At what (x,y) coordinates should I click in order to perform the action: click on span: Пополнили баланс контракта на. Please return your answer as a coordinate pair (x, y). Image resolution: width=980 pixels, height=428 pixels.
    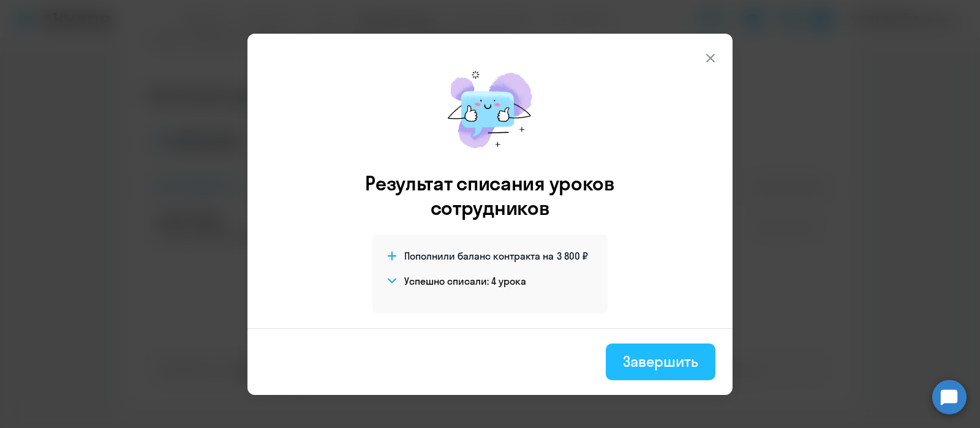
    Looking at the image, I should click on (479, 256).